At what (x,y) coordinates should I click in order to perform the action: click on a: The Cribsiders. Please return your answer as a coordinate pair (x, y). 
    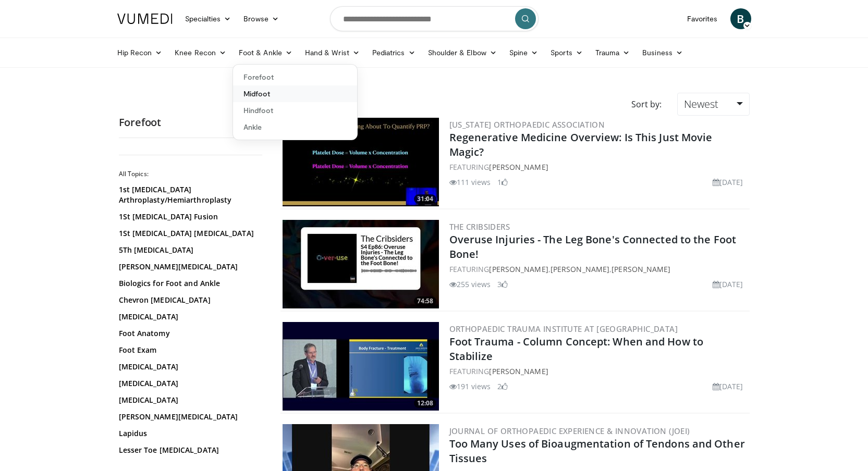
    Looking at the image, I should click on (480, 226).